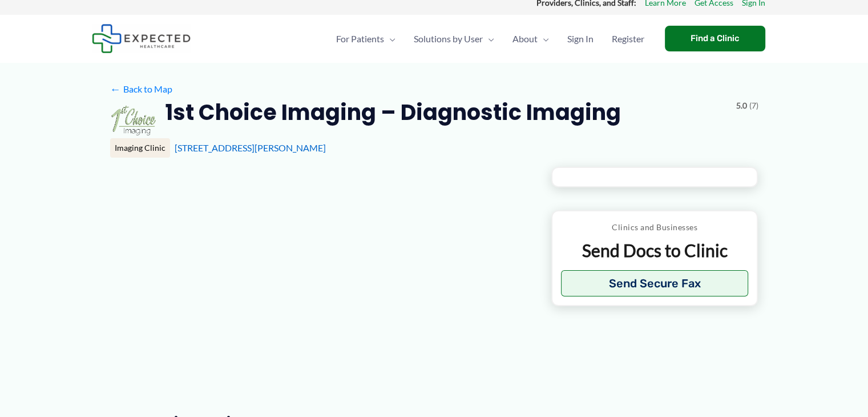 The height and width of the screenshot is (417, 868). I want to click on button: Send Secure Fax, so click(655, 283).